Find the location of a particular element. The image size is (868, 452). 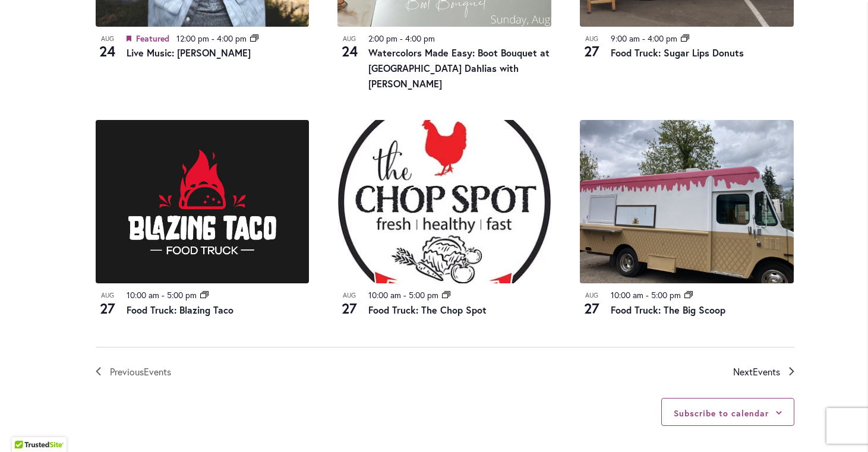

span: Next is located at coordinates (756, 372).